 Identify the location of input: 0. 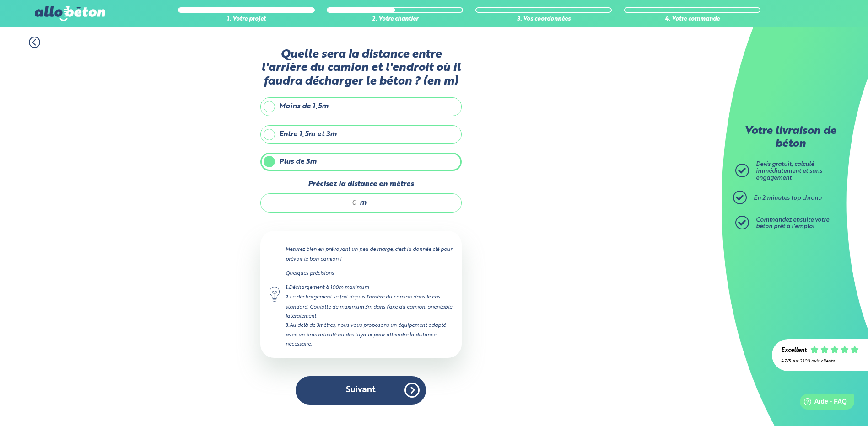
(314, 203).